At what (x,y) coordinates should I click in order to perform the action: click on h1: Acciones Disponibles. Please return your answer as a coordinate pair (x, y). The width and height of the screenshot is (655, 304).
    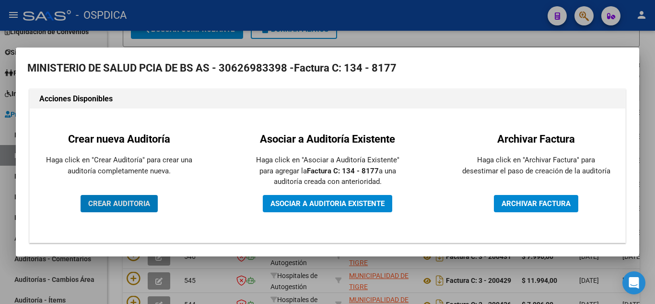
    Looking at the image, I should click on (328, 99).